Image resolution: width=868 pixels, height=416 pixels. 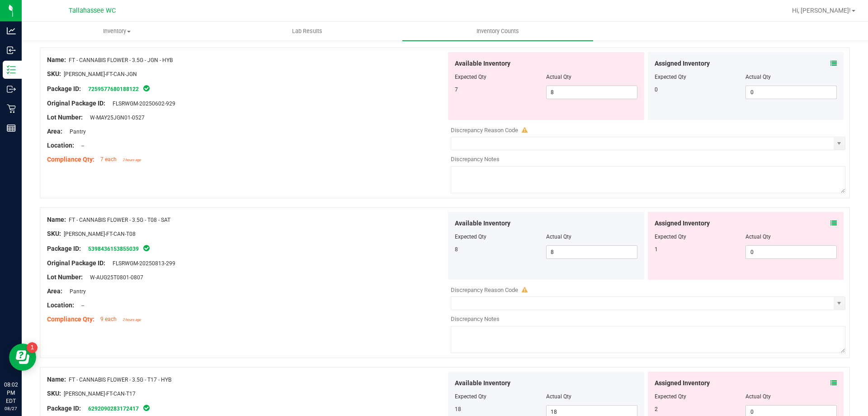 I want to click on span: FT - CANNABIS FLOWER - 3.5G - JGN - HYB, so click(x=120, y=60).